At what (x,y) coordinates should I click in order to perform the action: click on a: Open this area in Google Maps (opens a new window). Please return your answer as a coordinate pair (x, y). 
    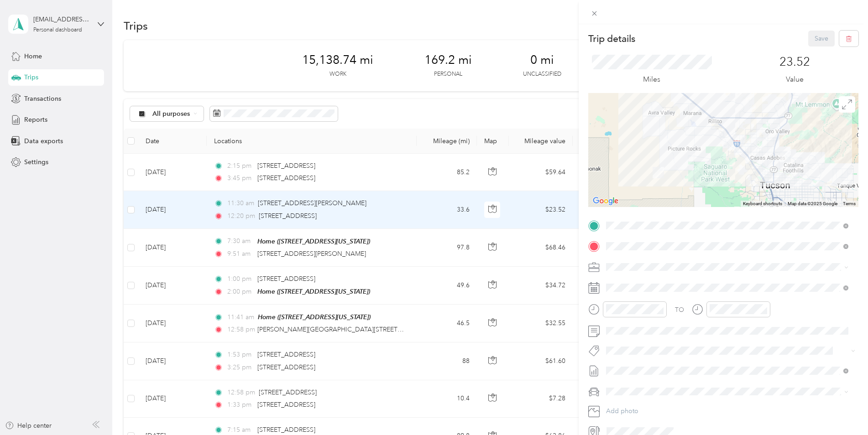
    Looking at the image, I should click on (605, 201).